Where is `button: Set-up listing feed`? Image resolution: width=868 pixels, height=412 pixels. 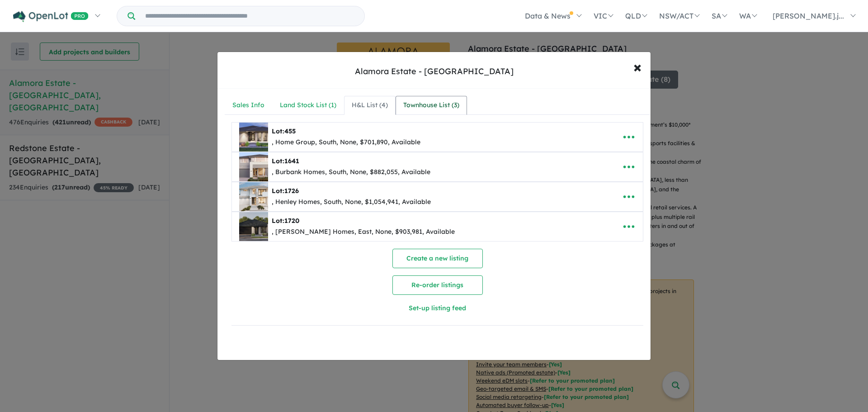 button: Set-up listing feed is located at coordinates (438, 308).